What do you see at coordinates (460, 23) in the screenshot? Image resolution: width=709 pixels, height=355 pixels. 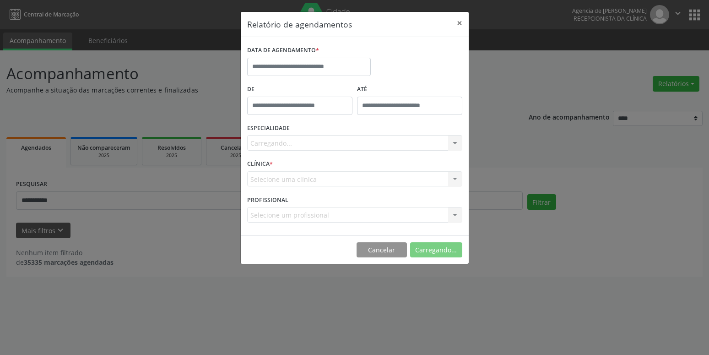 I see `button: Close` at bounding box center [460, 23].